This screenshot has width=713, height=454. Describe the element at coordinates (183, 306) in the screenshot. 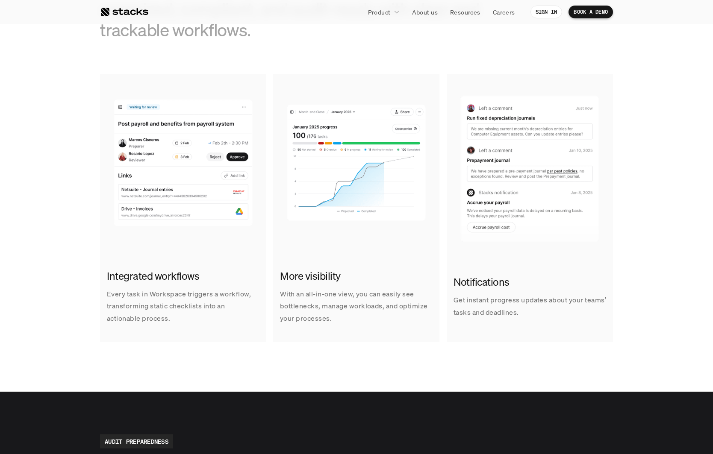

I see `p: Every task in Workspace triggers a workflow, transforming static checklists into an actionable pr...` at that location.